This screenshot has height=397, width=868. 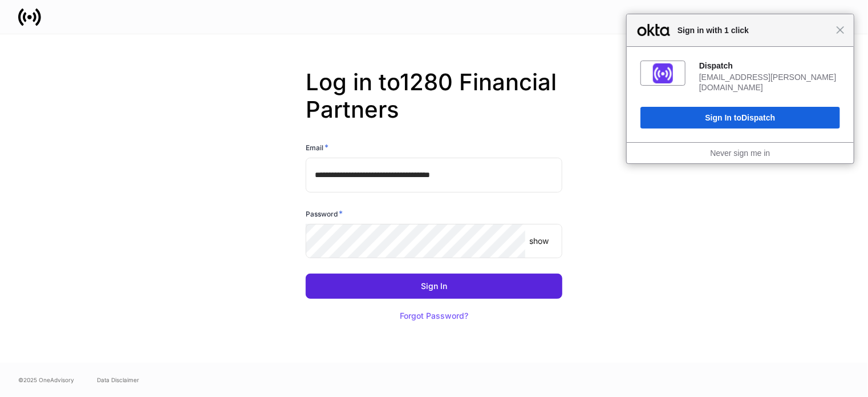 What do you see at coordinates (739, 153) in the screenshot?
I see `a: Never sign me in` at bounding box center [739, 153].